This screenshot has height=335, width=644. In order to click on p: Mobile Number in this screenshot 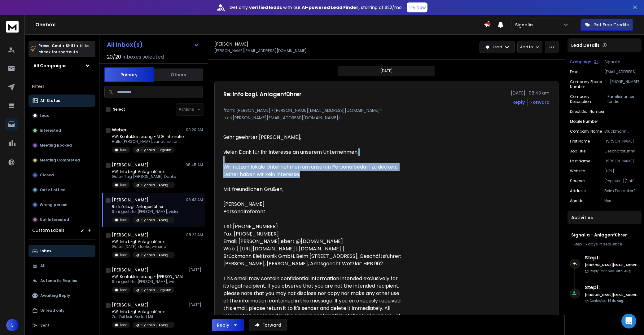, I will do `click(584, 121)`.